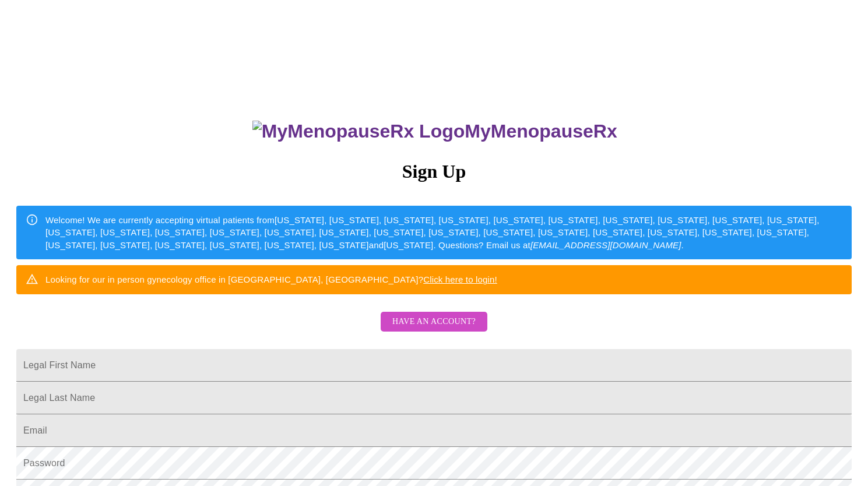 The width and height of the screenshot is (868, 486). What do you see at coordinates (435, 131) in the screenshot?
I see `h3: MyMenopauseRx` at bounding box center [435, 131].